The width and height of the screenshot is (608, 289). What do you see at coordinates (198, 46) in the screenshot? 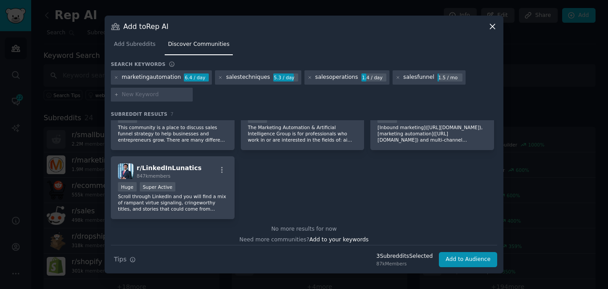
I see `a: Discover Communities` at bounding box center [198, 46].